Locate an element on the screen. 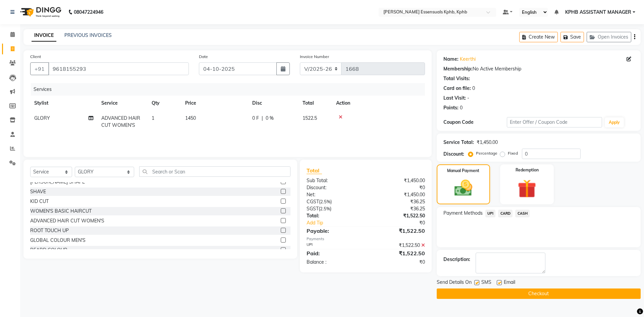  label: Date is located at coordinates (204, 57).